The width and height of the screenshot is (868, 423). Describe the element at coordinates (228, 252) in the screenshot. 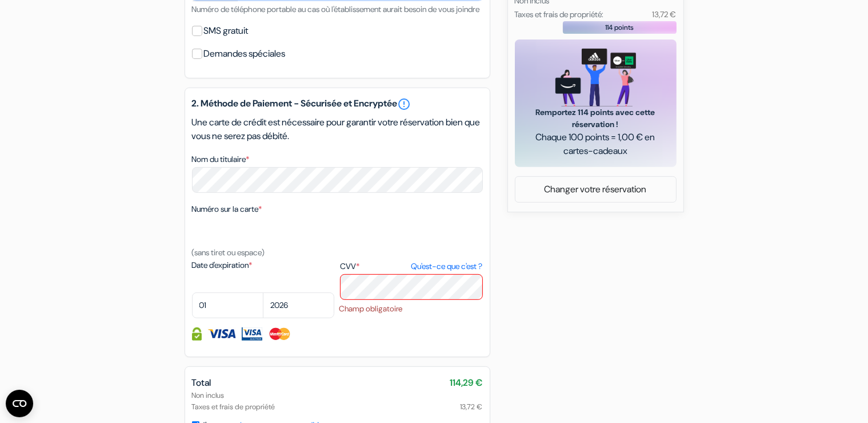

I see `small: (sans tiret ou espace)` at that location.